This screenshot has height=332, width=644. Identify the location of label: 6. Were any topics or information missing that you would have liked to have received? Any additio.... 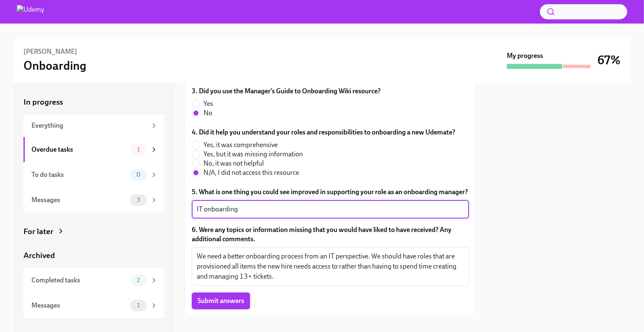
(330, 234).